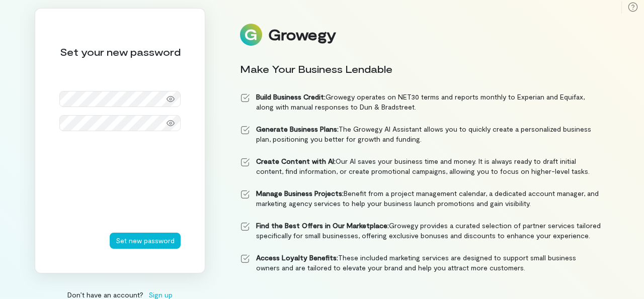  Describe the element at coordinates (251, 34) in the screenshot. I see `img: Logo` at that location.